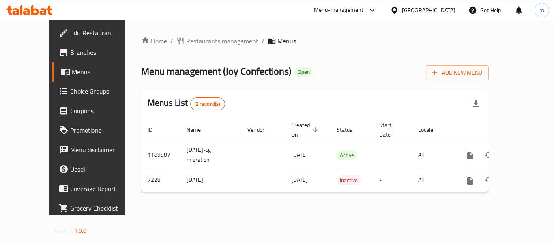  I want to click on span: Upsell, so click(103, 169).